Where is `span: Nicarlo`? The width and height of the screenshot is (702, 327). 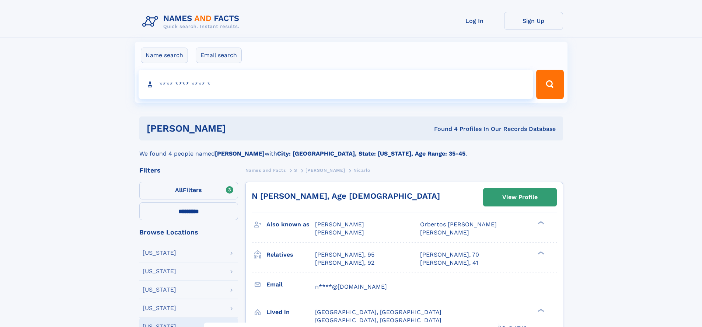
span: Nicarlo is located at coordinates (362, 170).